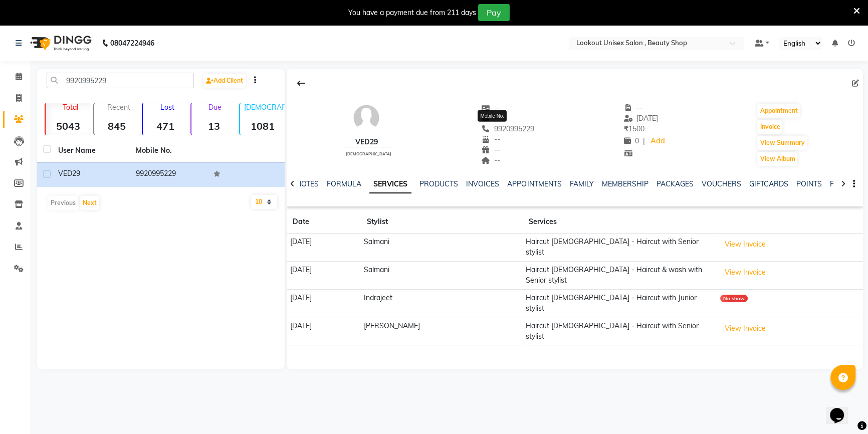  I want to click on button: Appointment, so click(779, 111).